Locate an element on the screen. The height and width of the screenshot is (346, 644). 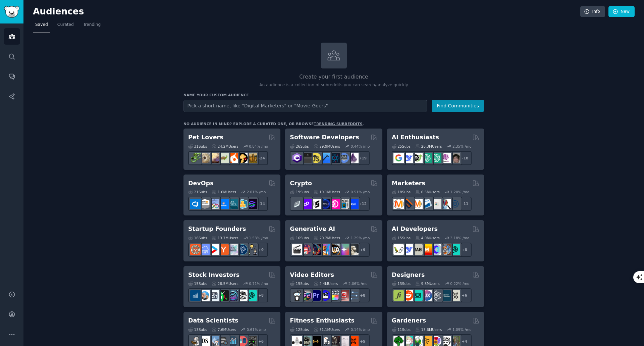
h2: Generative AI is located at coordinates (312, 229).